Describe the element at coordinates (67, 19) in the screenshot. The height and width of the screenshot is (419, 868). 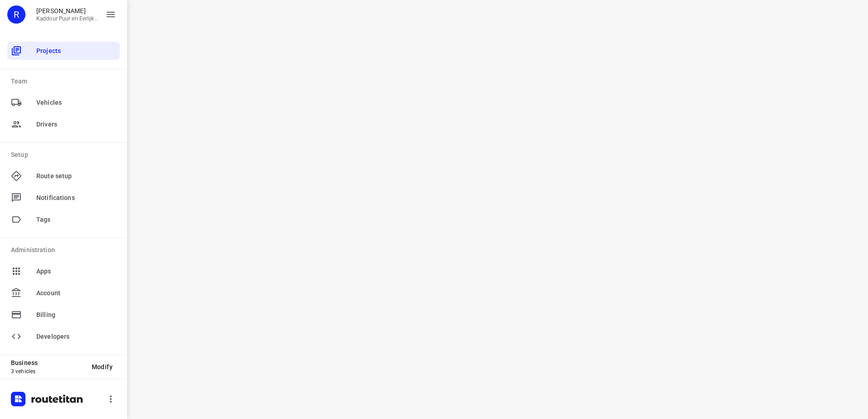
I see `p: Kaddour Puur en Eerlijk Vlees B.V.` at that location.